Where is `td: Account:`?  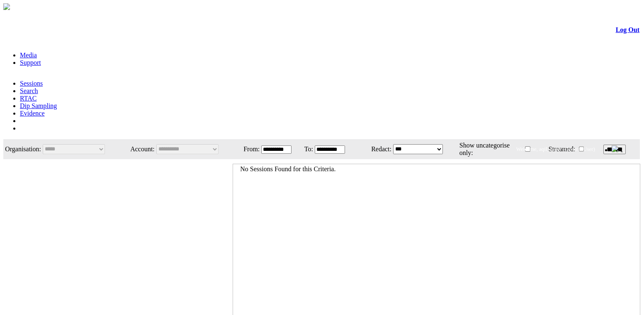 td: Account: is located at coordinates (139, 149).